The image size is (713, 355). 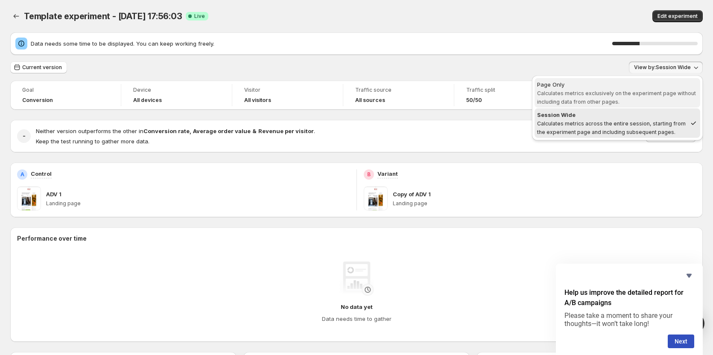 What do you see at coordinates (616, 97) in the screenshot?
I see `span: Calculates metrics exclusively on the experiment page without including data from other pages.` at bounding box center [616, 97].